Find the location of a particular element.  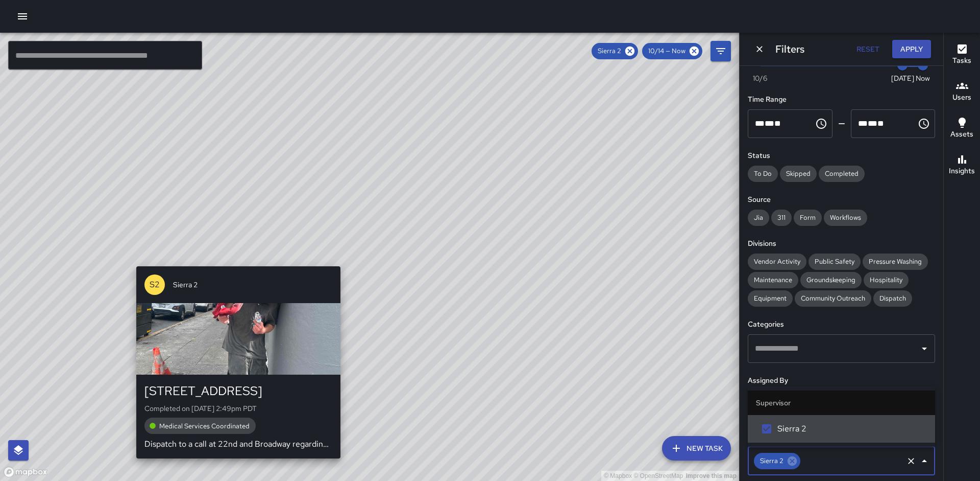

div: 311 is located at coordinates (782, 217).